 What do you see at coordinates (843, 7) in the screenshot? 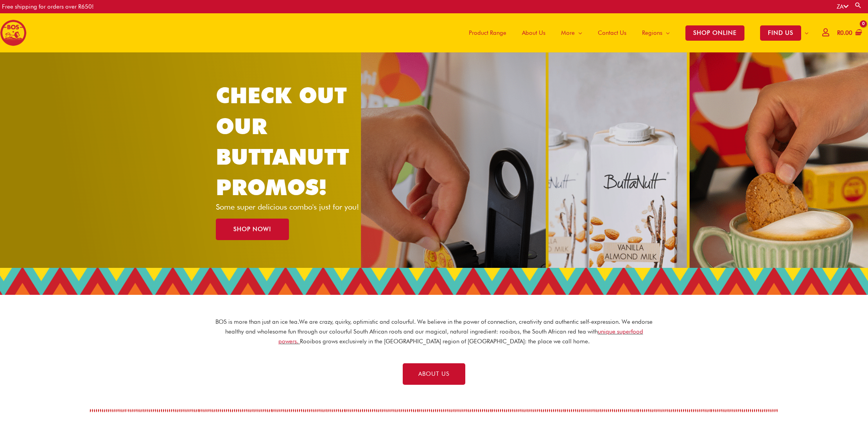
I see `a: ZA` at bounding box center [843, 7].